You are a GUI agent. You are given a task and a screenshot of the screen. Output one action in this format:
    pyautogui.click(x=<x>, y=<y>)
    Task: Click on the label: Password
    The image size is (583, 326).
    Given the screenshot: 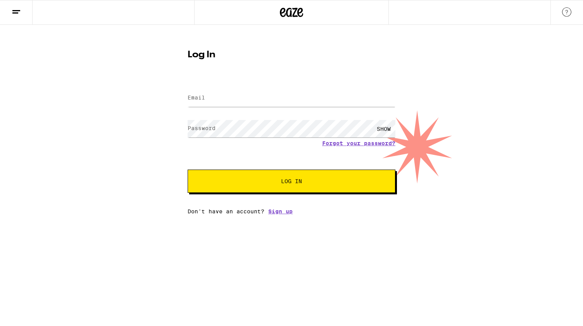 What is the action you would take?
    pyautogui.click(x=202, y=128)
    